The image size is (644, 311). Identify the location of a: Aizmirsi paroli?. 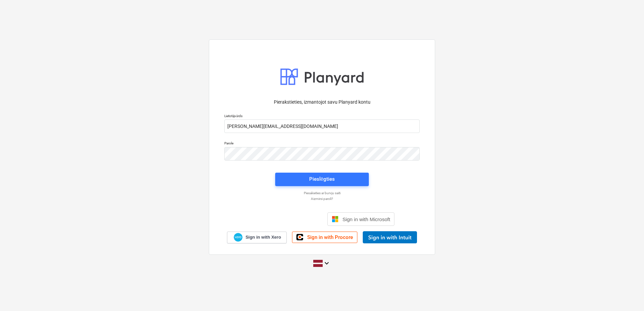
(322, 198).